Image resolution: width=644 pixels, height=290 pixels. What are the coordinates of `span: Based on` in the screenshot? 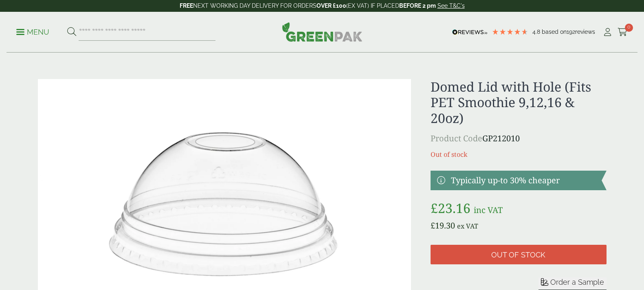 It's located at (554, 31).